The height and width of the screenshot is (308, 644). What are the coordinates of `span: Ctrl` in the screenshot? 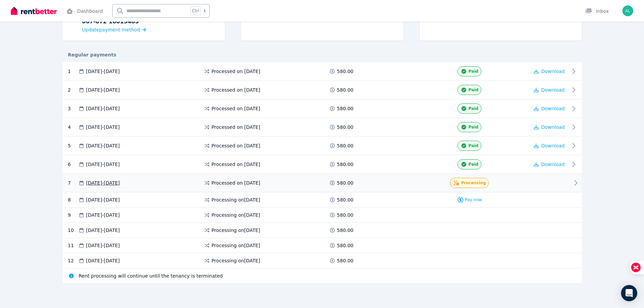 It's located at (195, 11).